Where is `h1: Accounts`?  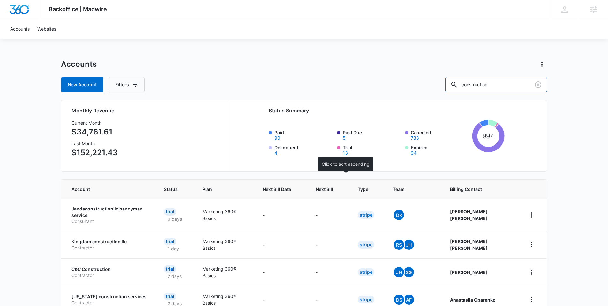
h1: Accounts is located at coordinates (79, 64).